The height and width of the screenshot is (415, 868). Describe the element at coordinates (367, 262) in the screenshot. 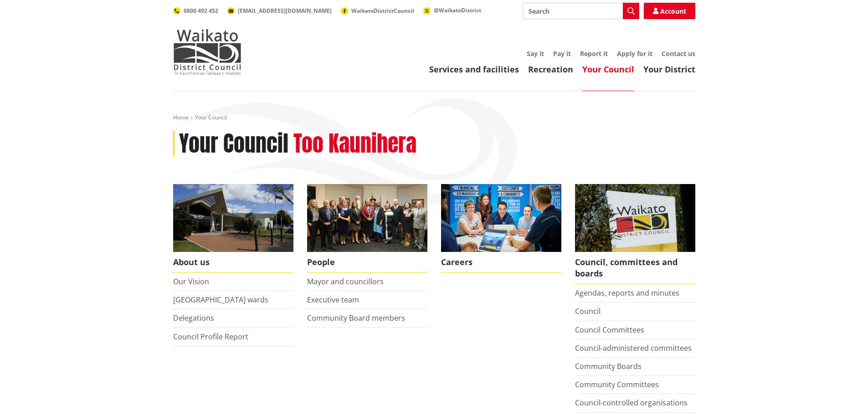

I see `span: People` at that location.